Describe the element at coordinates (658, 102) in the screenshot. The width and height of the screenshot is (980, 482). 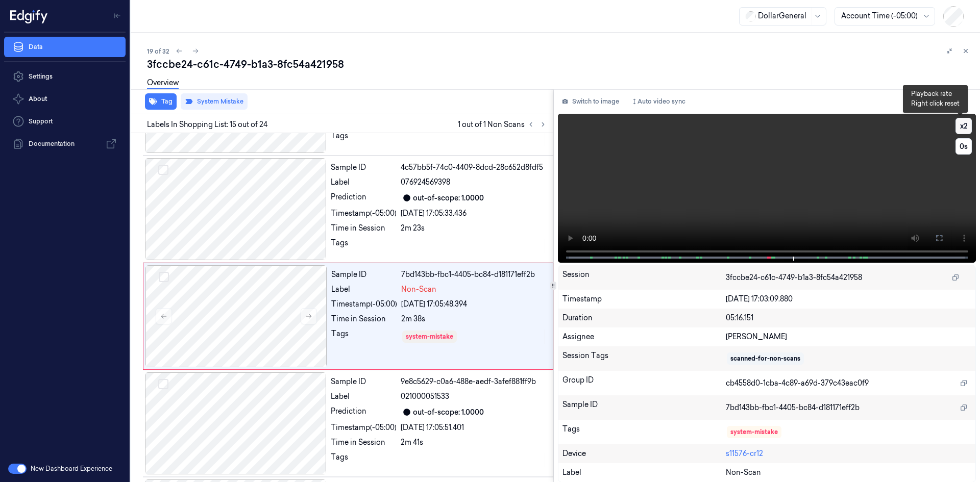
I see `button: Auto video sync` at that location.